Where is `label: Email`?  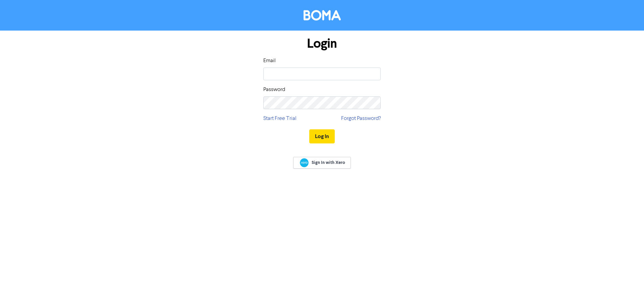 label: Email is located at coordinates (269, 61).